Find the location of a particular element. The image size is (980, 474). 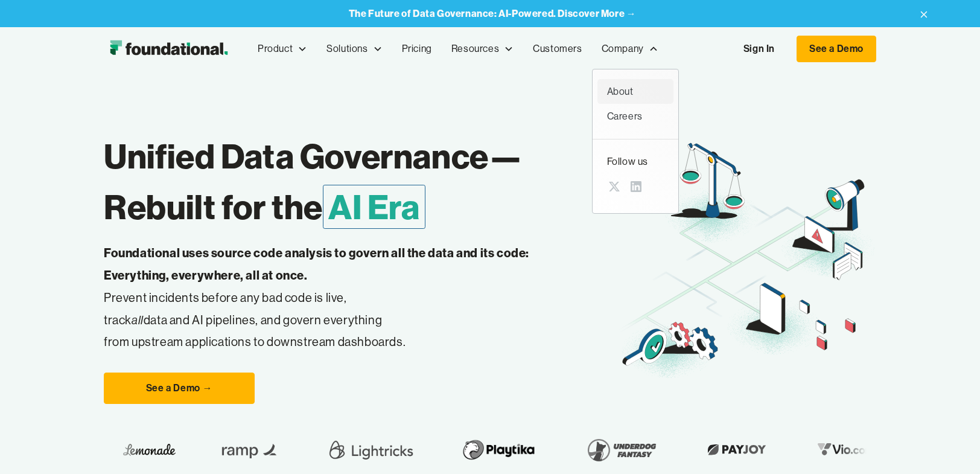

a: Pricing is located at coordinates (417, 49).